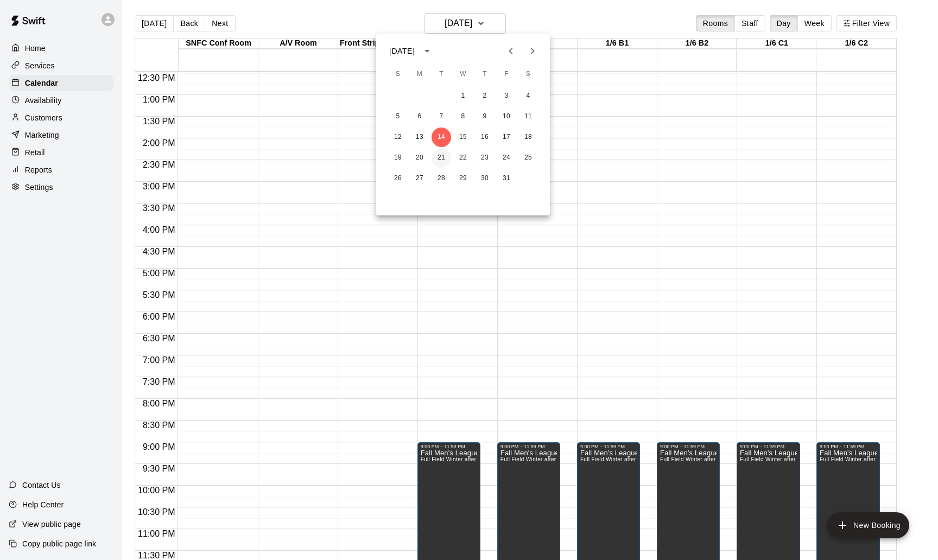  What do you see at coordinates (398, 74) in the screenshot?
I see `span: Sunday` at bounding box center [398, 74].